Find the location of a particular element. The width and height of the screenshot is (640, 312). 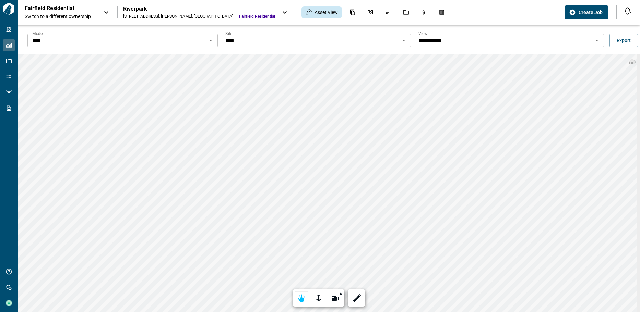

label: Model is located at coordinates (38, 33).